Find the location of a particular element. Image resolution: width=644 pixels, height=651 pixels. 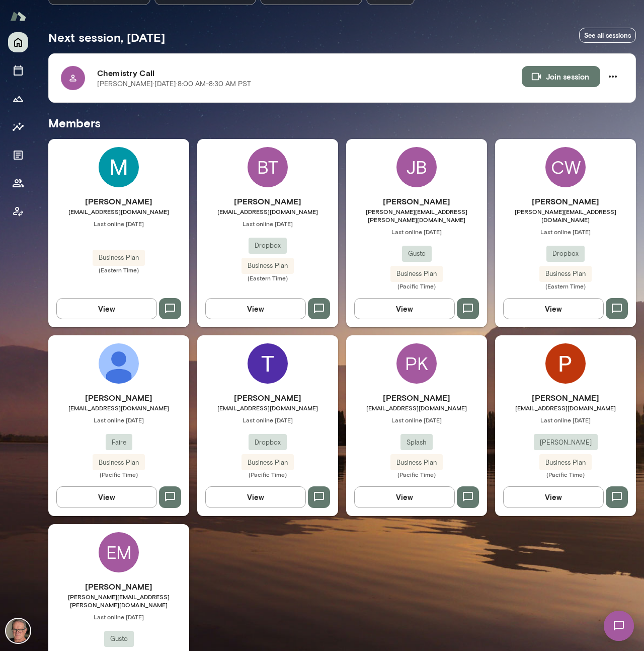

div: BT is located at coordinates (267, 167).